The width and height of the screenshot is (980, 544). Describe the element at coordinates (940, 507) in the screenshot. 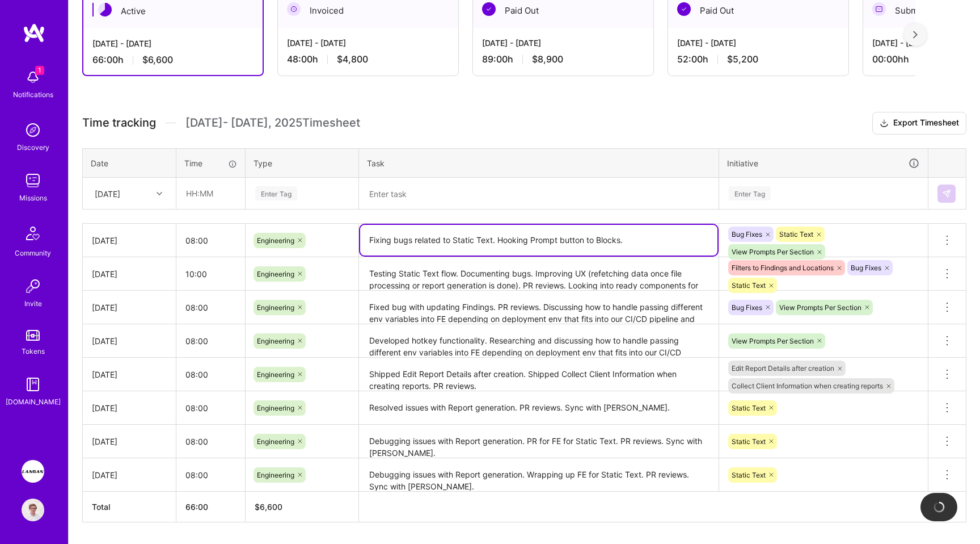

I see `img: loading` at that location.